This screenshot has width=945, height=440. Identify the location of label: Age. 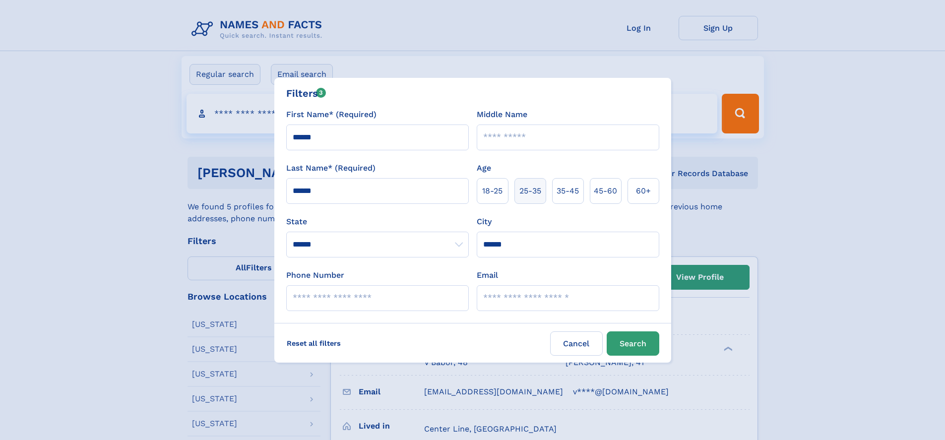
(484, 168).